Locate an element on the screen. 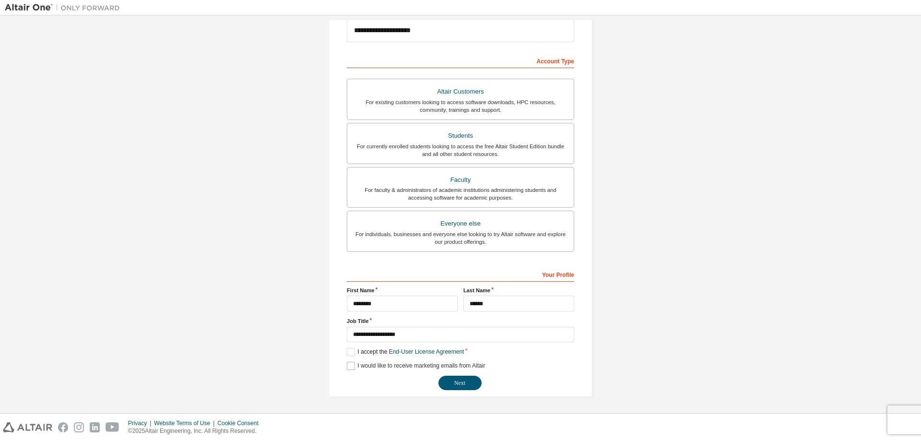  div: For existing customers looking to access software downloads, HPC resources, community, trainings ... is located at coordinates (461, 106).